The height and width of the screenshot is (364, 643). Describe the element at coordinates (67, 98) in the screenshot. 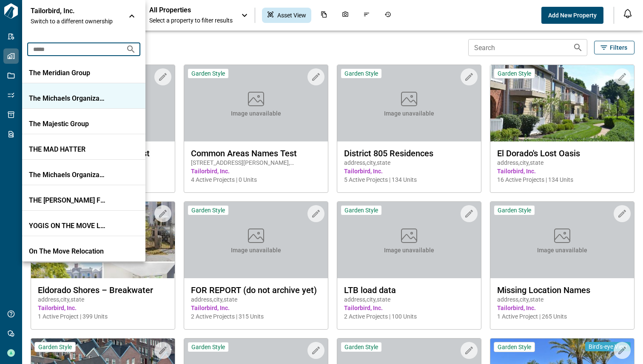

I see `p: The Michaels Organization` at that location.